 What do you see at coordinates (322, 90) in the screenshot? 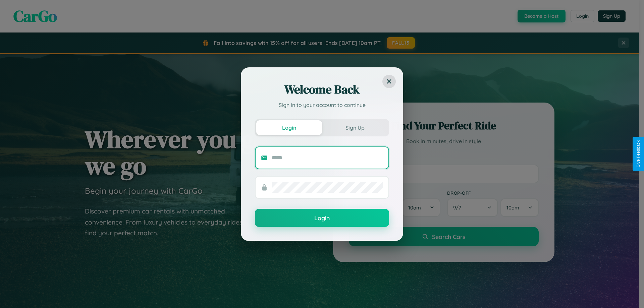
I see `h2: Welcome Back` at bounding box center [322, 90].